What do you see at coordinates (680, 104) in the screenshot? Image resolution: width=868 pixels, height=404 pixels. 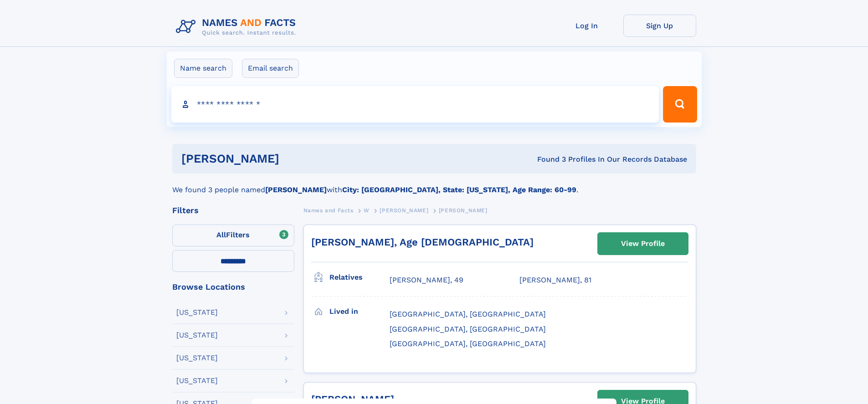 I see `button: Search Button` at bounding box center [680, 104].